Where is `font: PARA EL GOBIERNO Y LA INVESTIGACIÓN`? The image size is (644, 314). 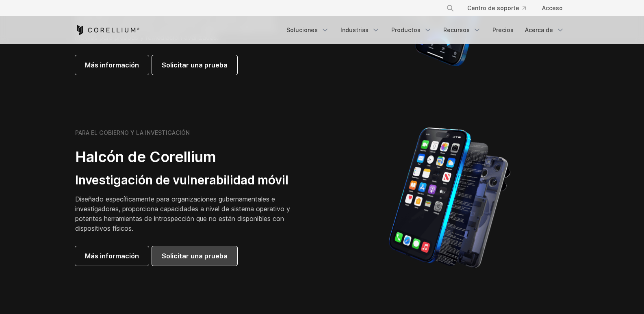
font: PARA EL GOBIERNO Y LA INVESTIGACIÓN is located at coordinates (133, 133).